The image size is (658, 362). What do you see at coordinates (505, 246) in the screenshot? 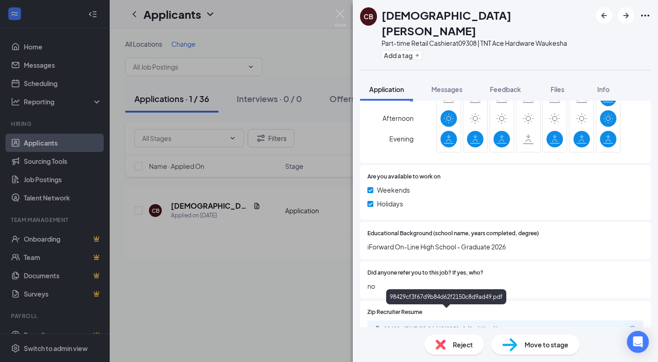
I see `span: iForward On-Line High School - Graduate 2026` at bounding box center [505, 246].